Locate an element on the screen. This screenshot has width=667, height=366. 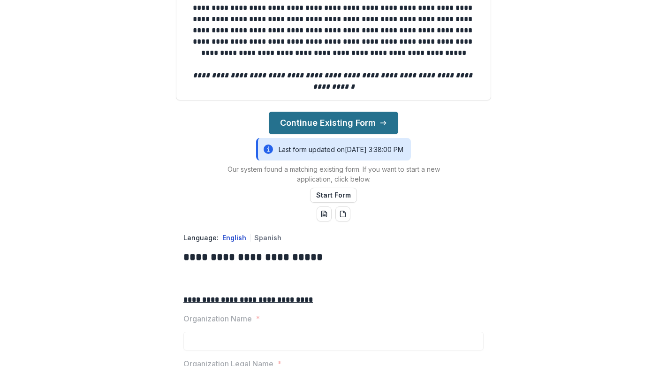
p: Organization Name is located at coordinates (218, 318).